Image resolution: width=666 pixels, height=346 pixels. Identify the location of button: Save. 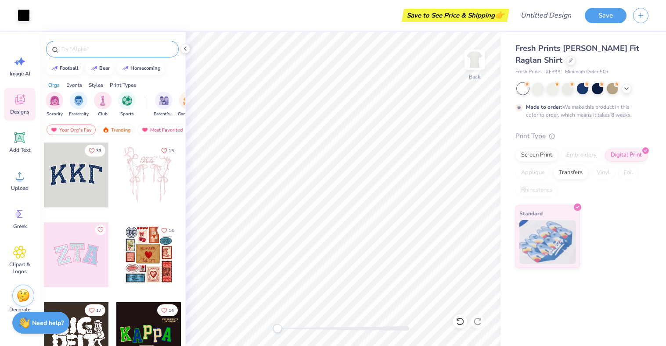
(605, 15).